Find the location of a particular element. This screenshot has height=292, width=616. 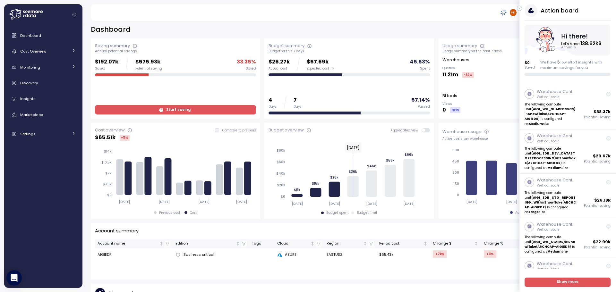

tspan: $14k is located at coordinates (108, 151).